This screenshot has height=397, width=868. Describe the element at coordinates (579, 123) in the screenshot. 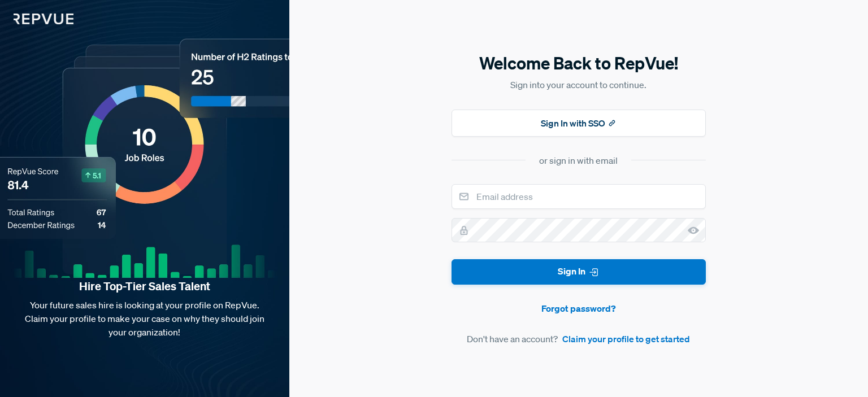

I see `button: Sign In with SSO` at that location.